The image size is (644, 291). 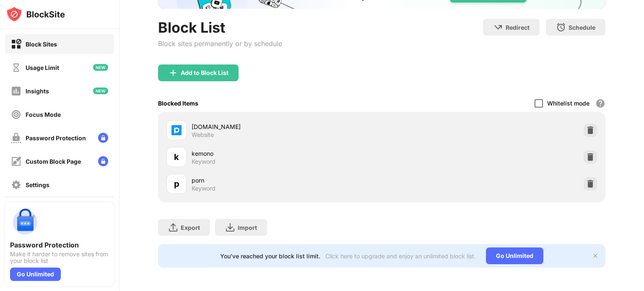 What do you see at coordinates (568, 103) in the screenshot?
I see `div: Whitelist mode` at bounding box center [568, 103].